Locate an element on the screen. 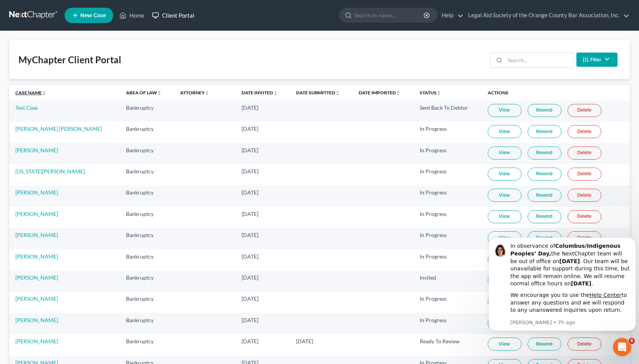 Image resolution: width=639 pixels, height=364 pixels. a: Home is located at coordinates (132, 15).